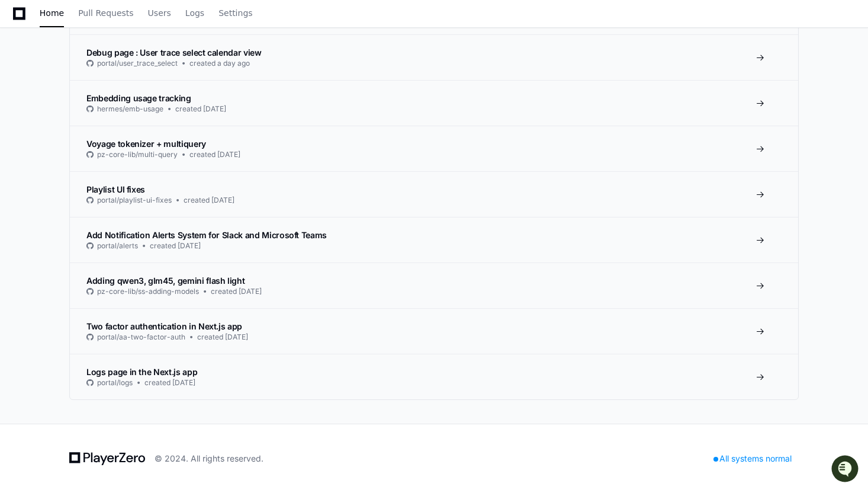 Image resolution: width=868 pixels, height=493 pixels. What do you see at coordinates (434, 57) in the screenshot?
I see `a: Debug page : User trace select calendar viewportal/user_trace_selectcreated a day ago` at bounding box center [434, 57].